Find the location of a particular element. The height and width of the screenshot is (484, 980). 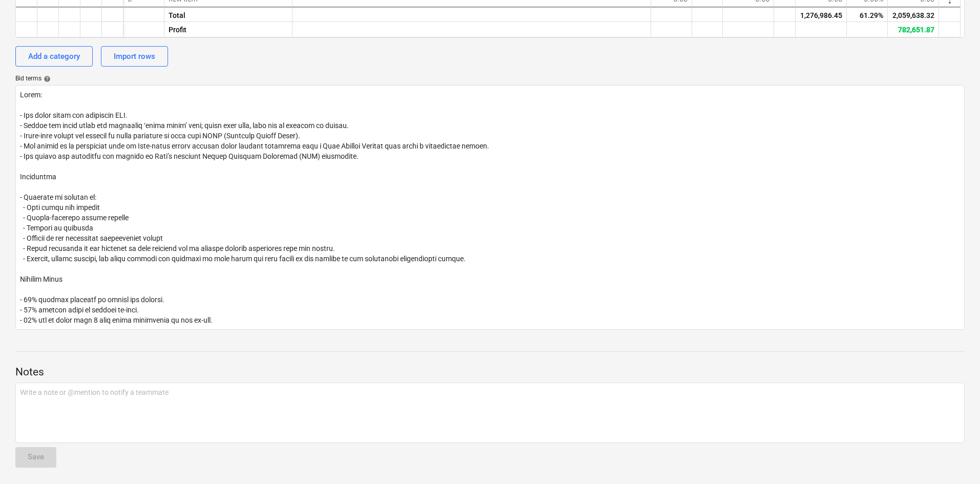

div: Chat Widget is located at coordinates (955, 459).